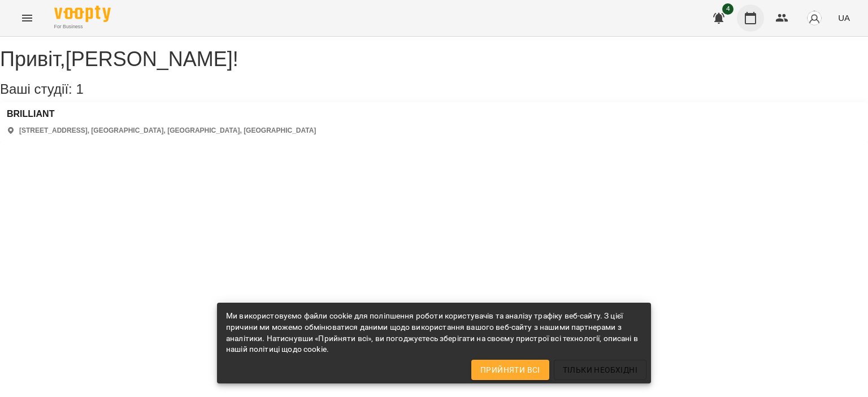  I want to click on span: UA, so click(844, 18).